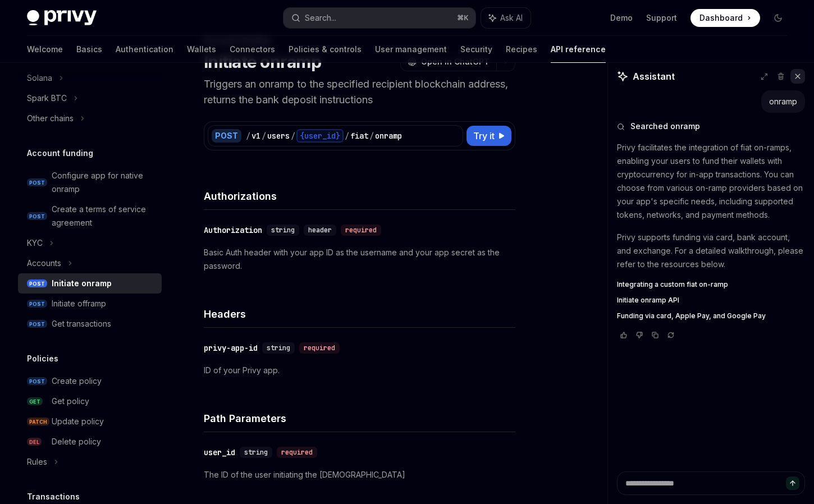 The height and width of the screenshot is (504, 814). What do you see at coordinates (90, 216) in the screenshot?
I see `a: POSTCreate a terms of service agreement` at bounding box center [90, 216].